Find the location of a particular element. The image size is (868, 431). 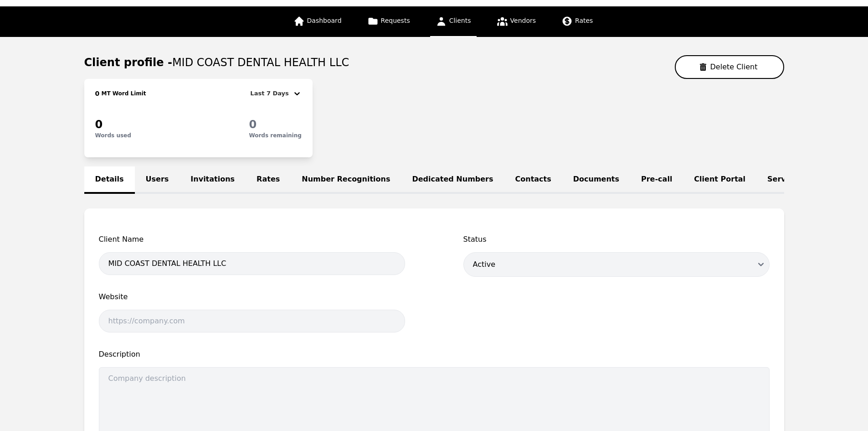

span: Clients is located at coordinates (460, 20).